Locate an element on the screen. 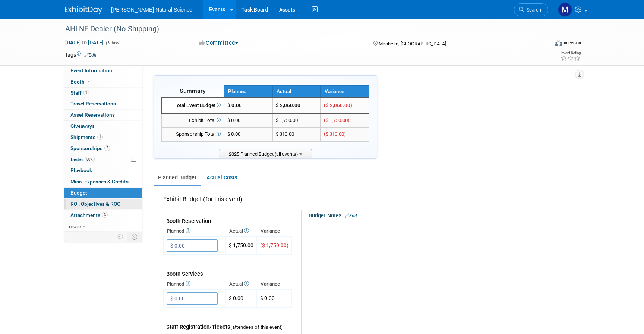 The width and height of the screenshot is (644, 334). td: Booth Reservation is located at coordinates (227, 218).